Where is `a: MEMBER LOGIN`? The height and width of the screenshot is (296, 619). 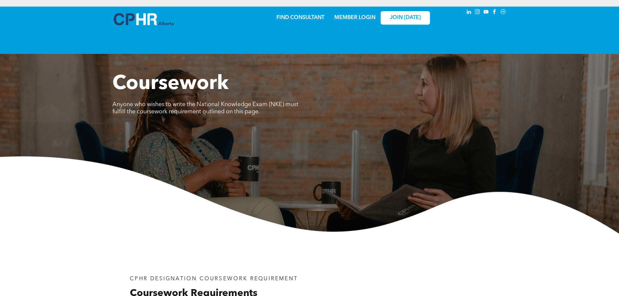
a: MEMBER LOGIN is located at coordinates (355, 18).